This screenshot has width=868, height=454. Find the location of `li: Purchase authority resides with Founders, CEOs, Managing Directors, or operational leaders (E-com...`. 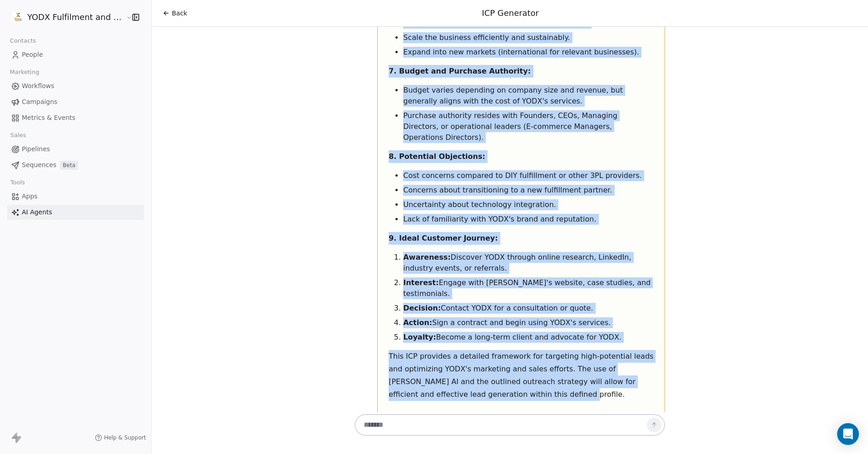

li: Purchase authority resides with Founders, CEOs, Managing Directors, or operational leaders (E-com... is located at coordinates (529, 127).